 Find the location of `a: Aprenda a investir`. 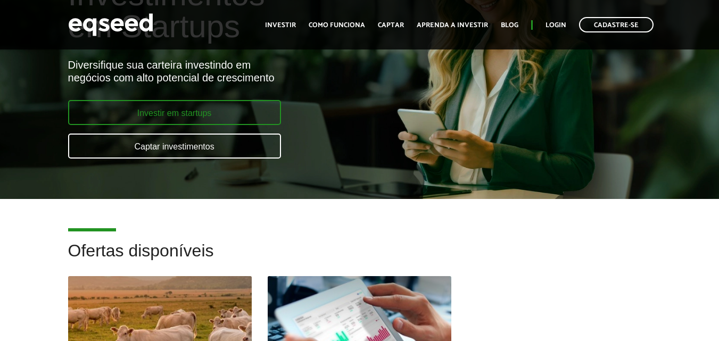

a: Aprenda a investir is located at coordinates (452, 25).